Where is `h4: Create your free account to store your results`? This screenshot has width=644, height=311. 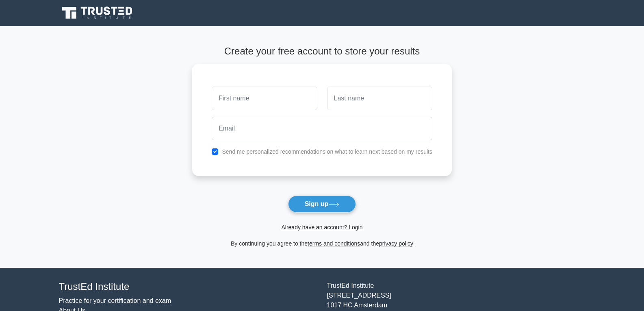
h4: Create your free account to store your results is located at coordinates (322, 51).